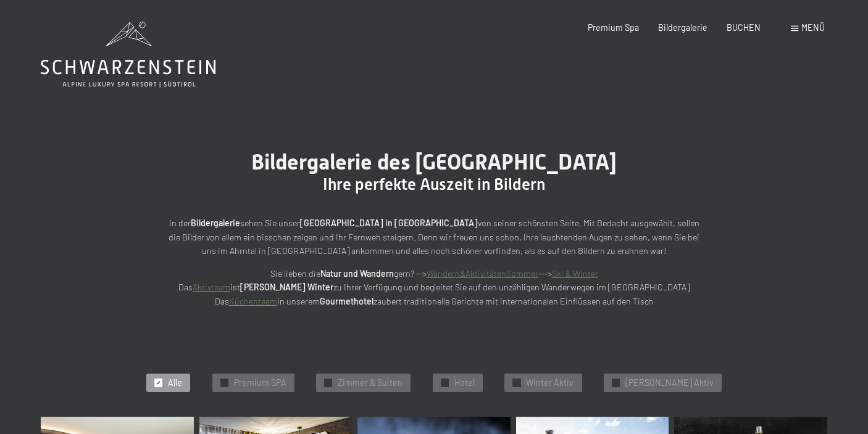 This screenshot has height=434, width=868. I want to click on strong: Gourmethotel, so click(346, 301).